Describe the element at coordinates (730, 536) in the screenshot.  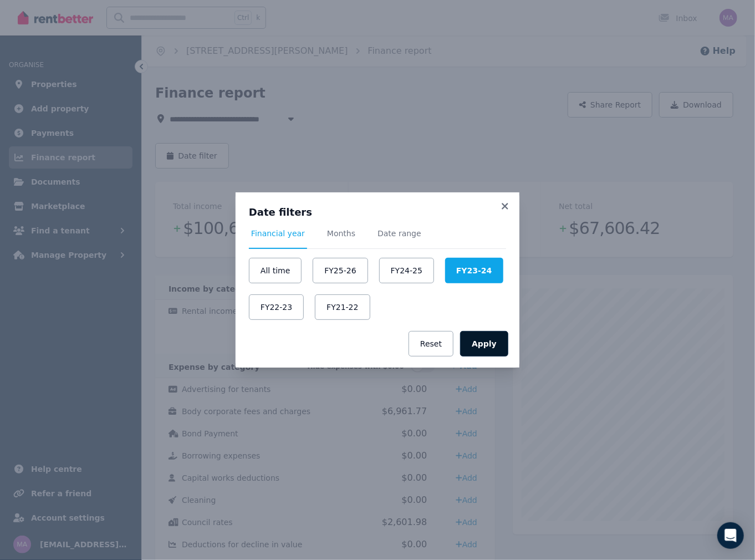
I see `div: Open Intercom Messenger` at that location.